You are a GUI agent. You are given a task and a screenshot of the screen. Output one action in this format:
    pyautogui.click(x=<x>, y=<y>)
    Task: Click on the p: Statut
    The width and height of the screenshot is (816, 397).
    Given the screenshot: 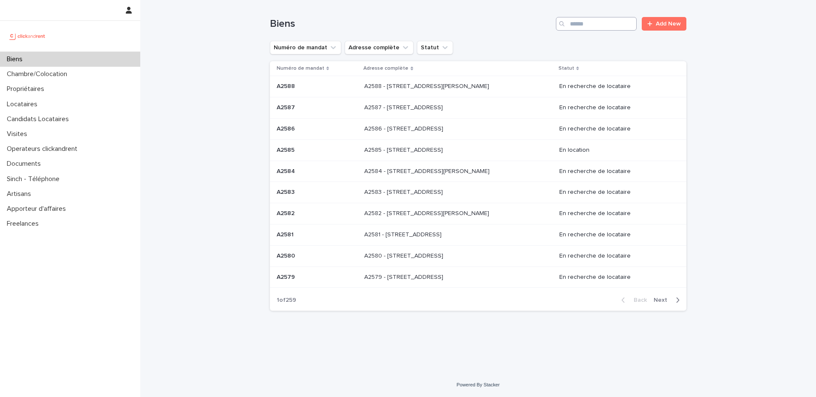 What is the action you would take?
    pyautogui.click(x=566, y=68)
    